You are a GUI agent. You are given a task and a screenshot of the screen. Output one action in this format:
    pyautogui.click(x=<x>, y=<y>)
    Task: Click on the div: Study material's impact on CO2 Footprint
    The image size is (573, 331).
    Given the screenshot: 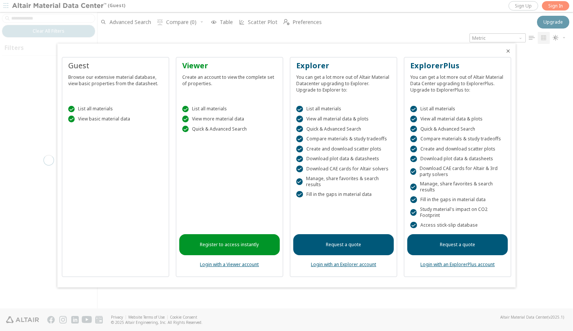 What is the action you would take?
    pyautogui.click(x=457, y=212)
    